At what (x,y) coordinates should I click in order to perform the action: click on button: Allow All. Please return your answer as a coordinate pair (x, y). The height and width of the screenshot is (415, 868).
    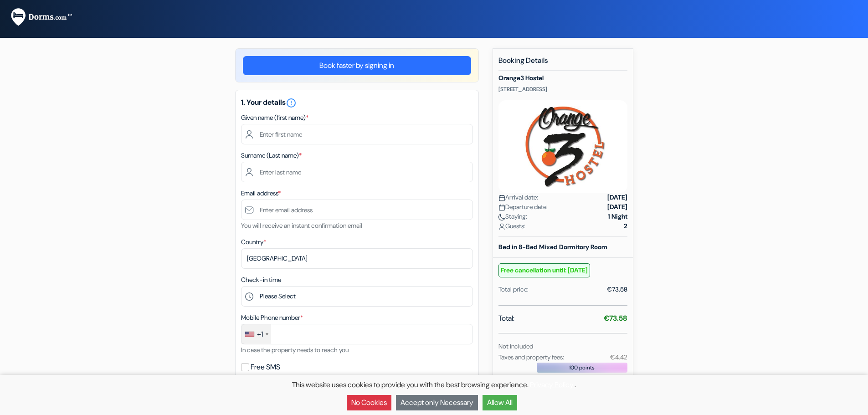
    Looking at the image, I should click on (500, 403).